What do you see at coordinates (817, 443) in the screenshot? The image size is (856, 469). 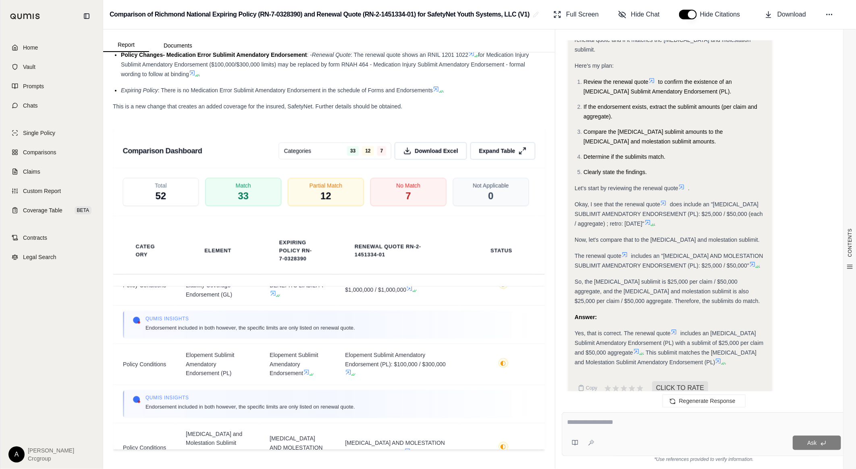 I see `button: Ask` at bounding box center [817, 443].